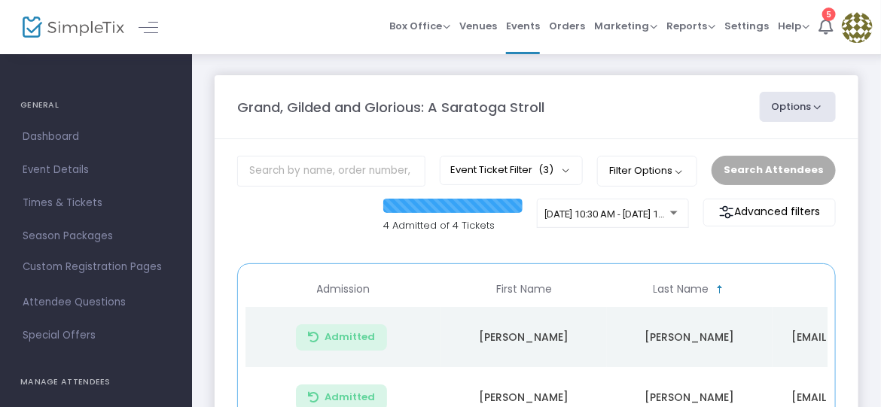 The image size is (881, 407). What do you see at coordinates (478, 26) in the screenshot?
I see `span: Venues` at bounding box center [478, 26].